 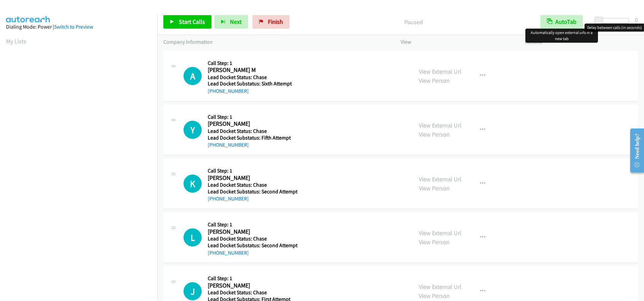 What do you see at coordinates (231, 22) in the screenshot?
I see `button: Next` at bounding box center [231, 22].